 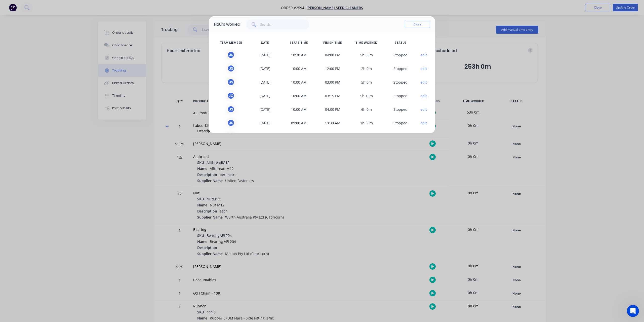 I want to click on span: TIME WORKED, so click(x=367, y=43).